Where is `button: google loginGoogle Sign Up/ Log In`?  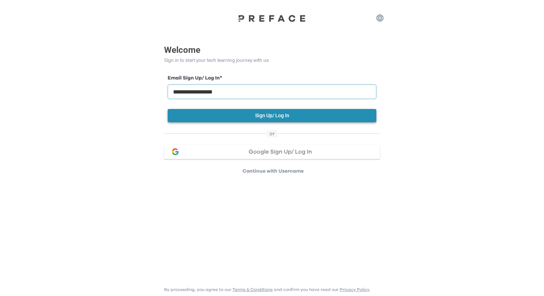
button: google loginGoogle Sign Up/ Log In is located at coordinates (272, 152).